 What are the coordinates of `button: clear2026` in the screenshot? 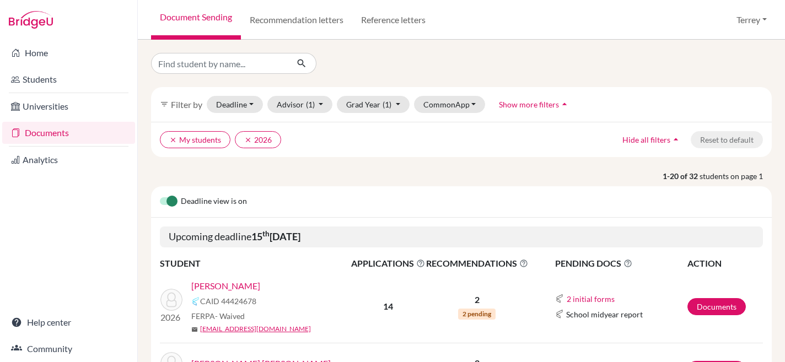 It's located at (258, 139).